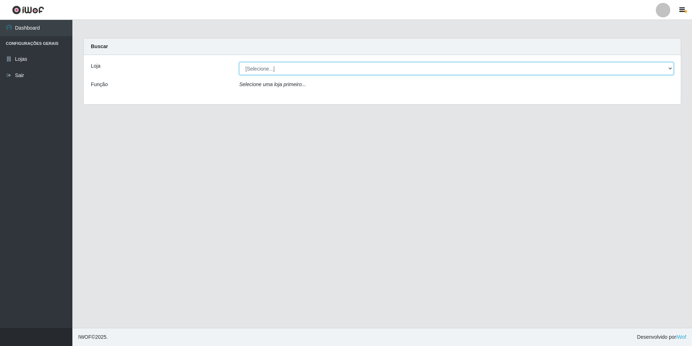 The height and width of the screenshot is (346, 692). Describe the element at coordinates (93, 337) in the screenshot. I see `span: © 2025 .` at that location.